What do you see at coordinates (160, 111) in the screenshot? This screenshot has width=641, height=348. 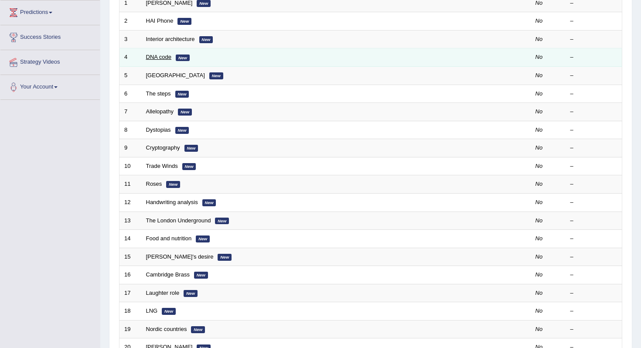 I see `a: Allelopathy` at bounding box center [160, 111].